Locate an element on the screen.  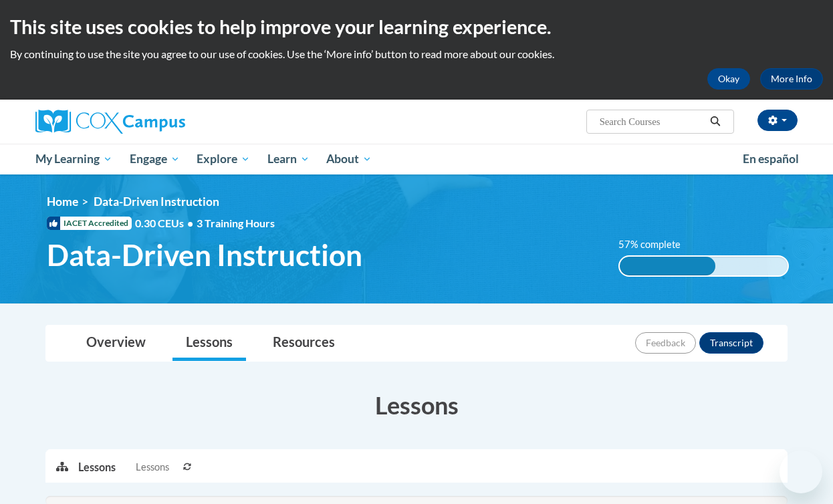
span: Engage is located at coordinates (155, 159).